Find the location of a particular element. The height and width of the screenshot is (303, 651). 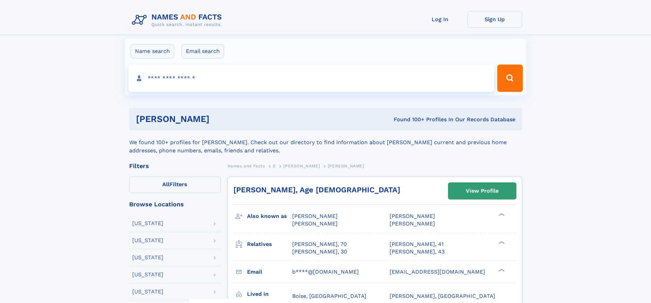

h3: Email is located at coordinates (270, 272).